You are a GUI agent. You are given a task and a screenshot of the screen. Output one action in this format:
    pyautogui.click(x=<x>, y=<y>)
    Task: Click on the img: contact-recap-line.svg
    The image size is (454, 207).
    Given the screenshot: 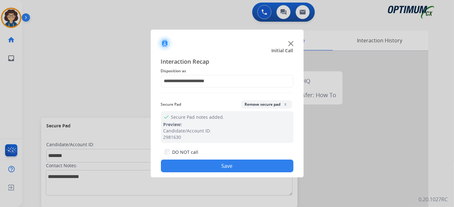 What is the action you would take?
    pyautogui.click(x=227, y=93)
    